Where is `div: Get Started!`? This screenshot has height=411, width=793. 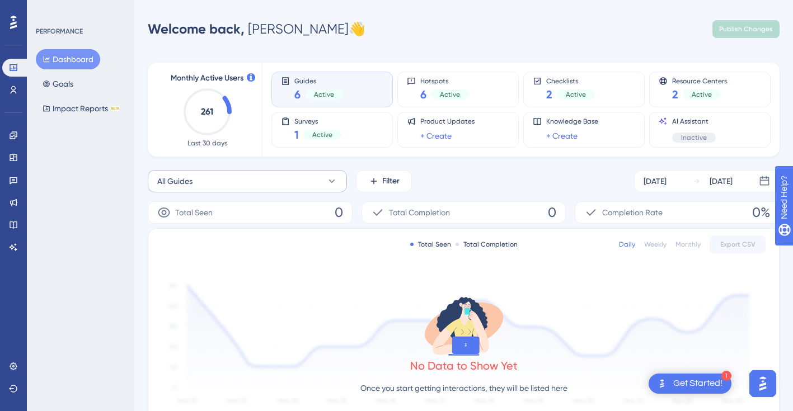 div: Get Started! is located at coordinates (698, 384).